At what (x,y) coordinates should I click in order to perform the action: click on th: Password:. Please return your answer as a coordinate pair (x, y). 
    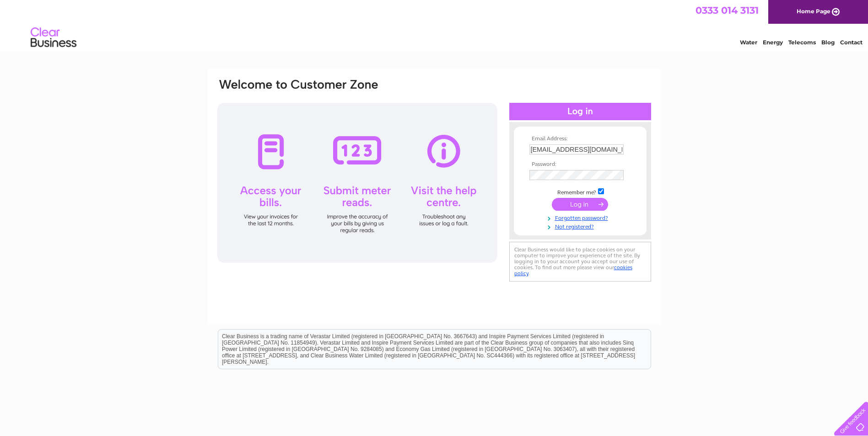
    Looking at the image, I should click on (580, 165).